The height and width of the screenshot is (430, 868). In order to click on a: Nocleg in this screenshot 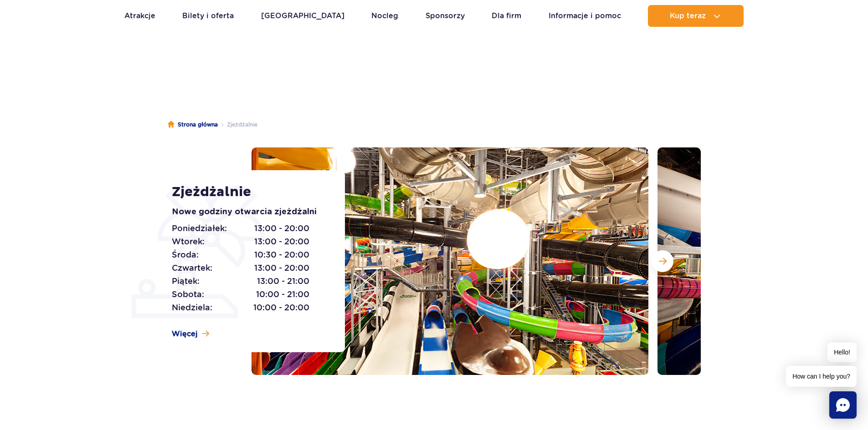, I will do `click(385, 16)`.